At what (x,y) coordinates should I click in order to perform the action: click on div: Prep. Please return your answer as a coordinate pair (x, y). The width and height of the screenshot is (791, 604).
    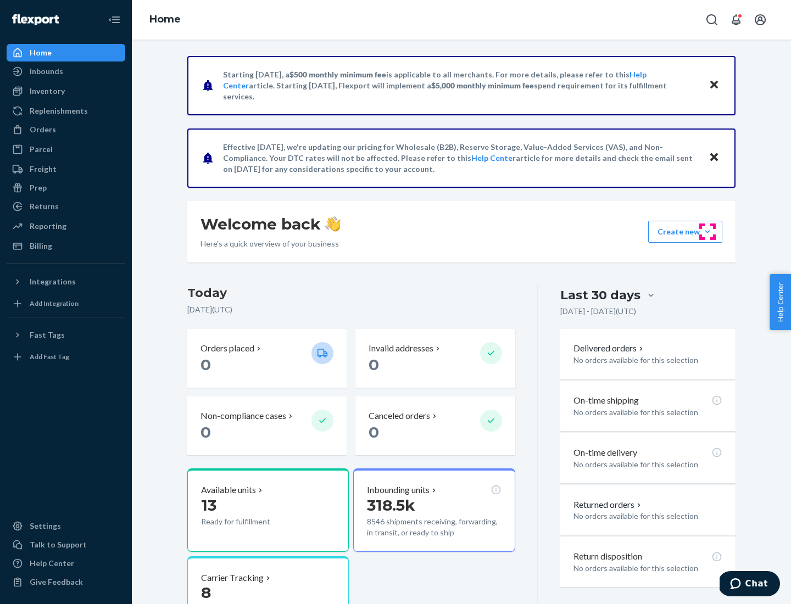
    Looking at the image, I should click on (38, 188).